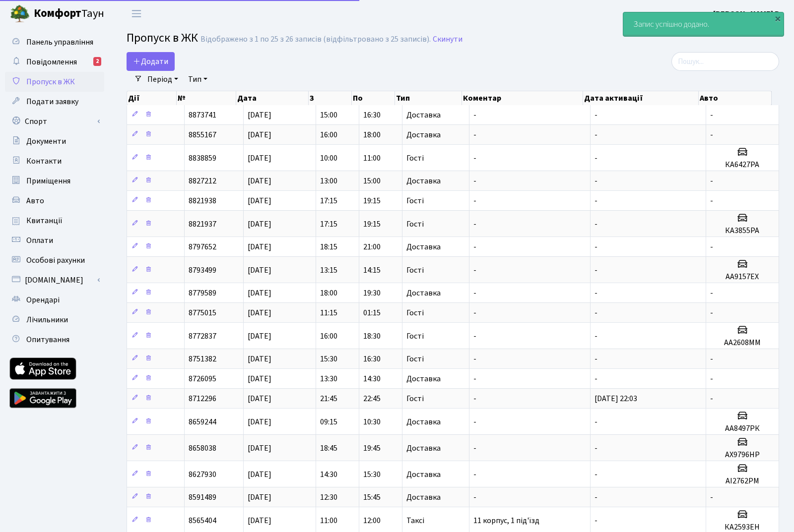 The height and width of the screenshot is (532, 794). Describe the element at coordinates (202, 181) in the screenshot. I see `span: 8827212` at that location.